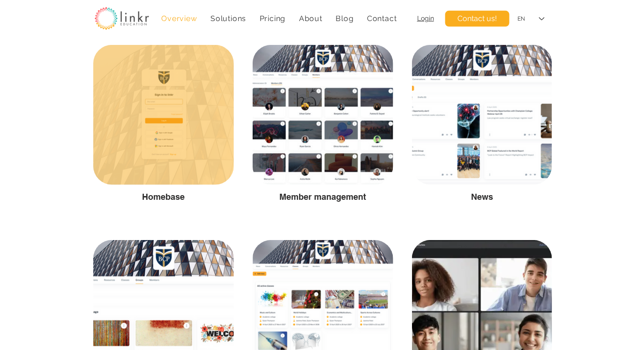 Image resolution: width=644 pixels, height=350 pixels. What do you see at coordinates (122, 19) in the screenshot?
I see `img: linkr_logo_transparentbg.png` at bounding box center [122, 19].